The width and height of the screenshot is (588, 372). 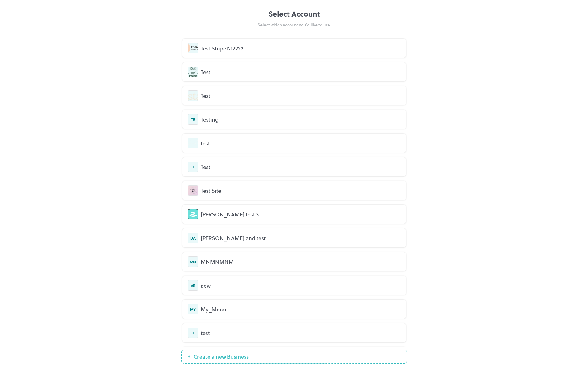 I want to click on div: MY, so click(x=193, y=309).